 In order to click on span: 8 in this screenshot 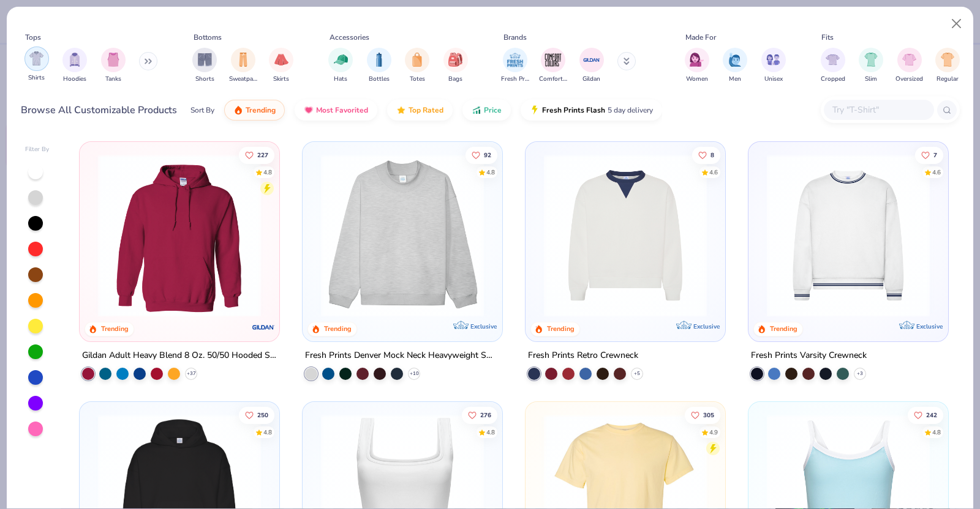, I will do `click(712, 155)`.